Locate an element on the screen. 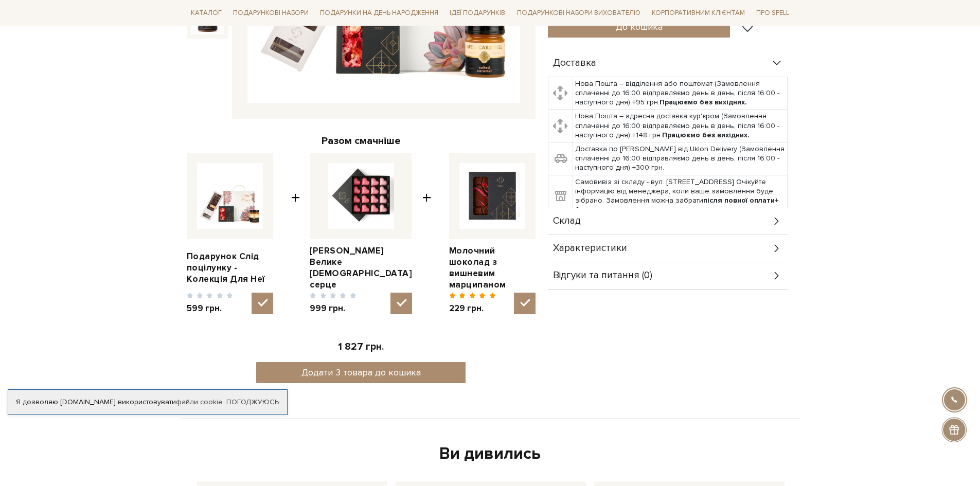 Image resolution: width=980 pixels, height=486 pixels. a: Подарункові набори вихователю is located at coordinates (579, 13).